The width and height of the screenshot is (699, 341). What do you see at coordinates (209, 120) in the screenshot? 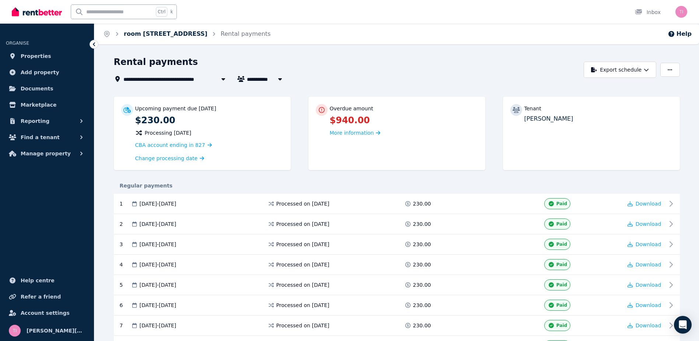
I see `p: $230.00` at bounding box center [209, 120].